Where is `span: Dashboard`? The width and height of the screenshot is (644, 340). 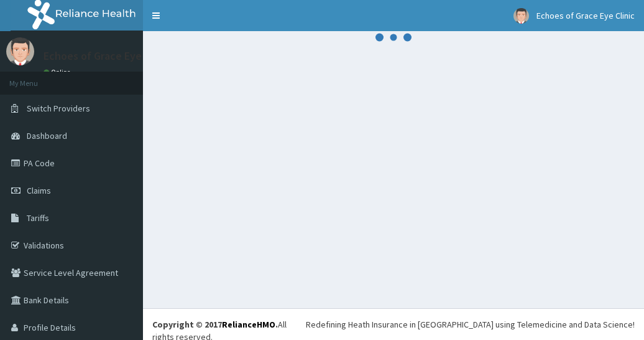
span: Dashboard is located at coordinates (46, 136).